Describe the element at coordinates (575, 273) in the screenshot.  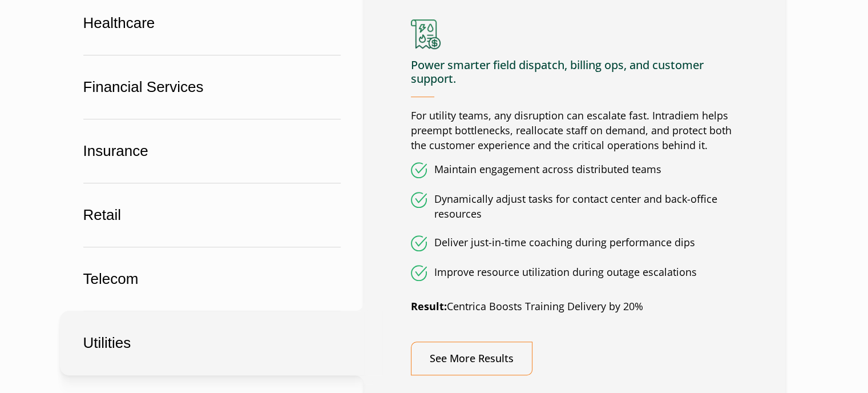
I see `li: Improve resource utilization during outage escalations` at that location.